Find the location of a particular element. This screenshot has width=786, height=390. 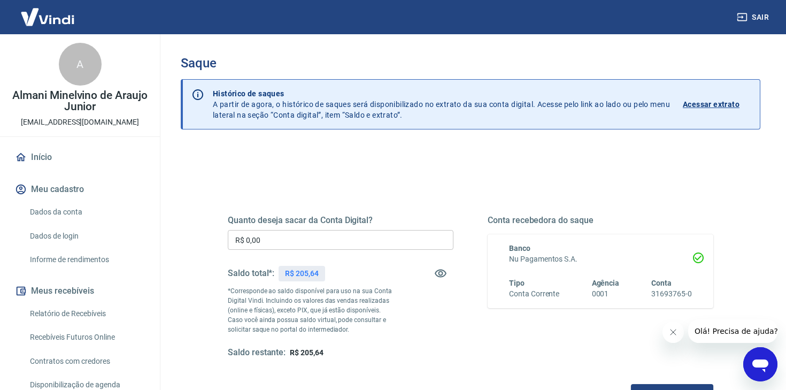

a: Início is located at coordinates (80, 157).